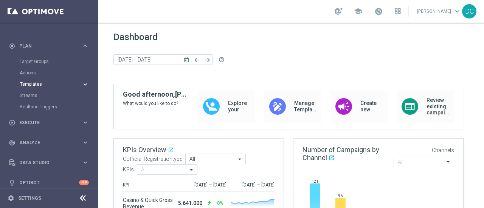 This screenshot has width=484, height=208. Describe the element at coordinates (59, 96) in the screenshot. I see `div: Streams` at that location.